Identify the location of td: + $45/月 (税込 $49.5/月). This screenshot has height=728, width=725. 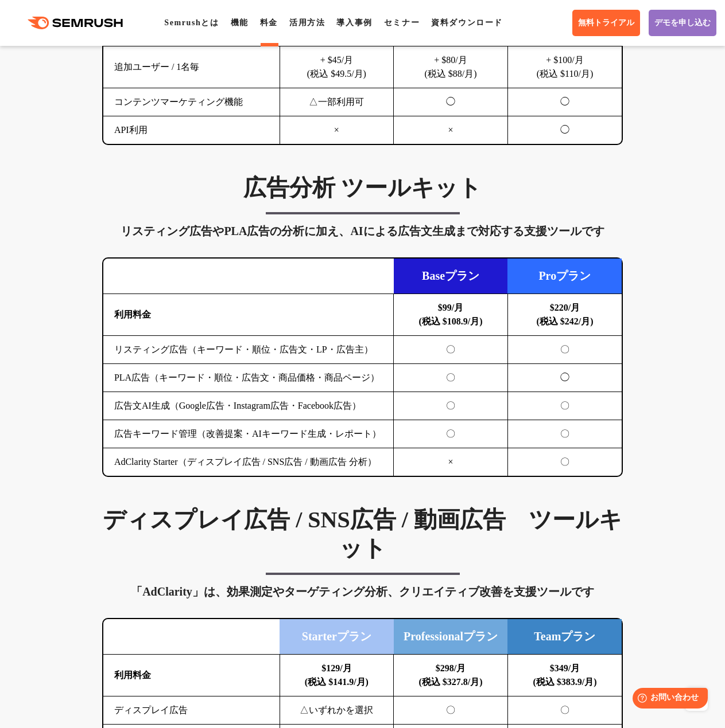
(336, 67).